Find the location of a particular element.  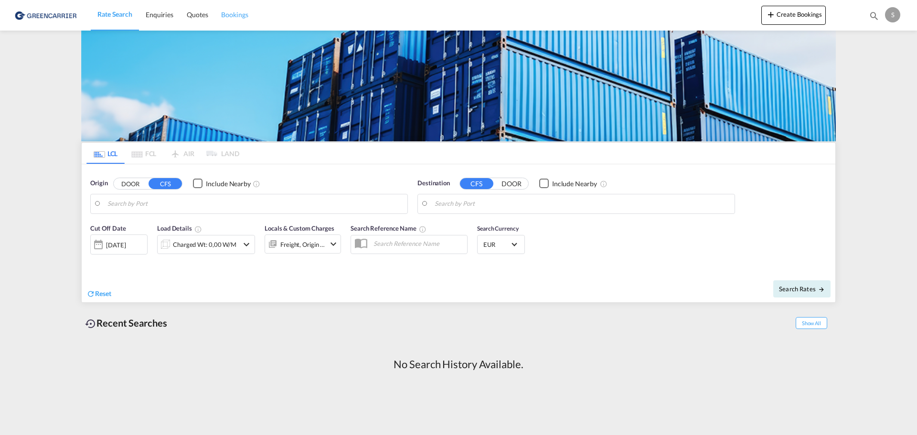

md-icon: icon-arrow-right is located at coordinates (821, 289).